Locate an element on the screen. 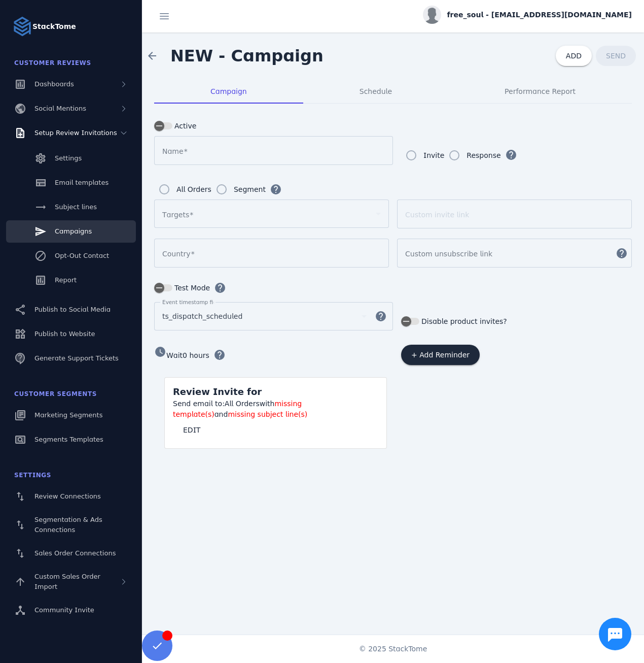  a: Marketing Segments is located at coordinates (71, 415).